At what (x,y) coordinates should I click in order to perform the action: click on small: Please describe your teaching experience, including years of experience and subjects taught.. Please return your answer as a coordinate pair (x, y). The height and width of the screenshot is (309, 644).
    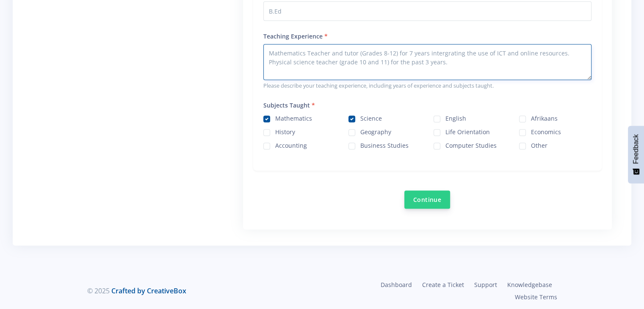
    Looking at the image, I should click on (427, 85).